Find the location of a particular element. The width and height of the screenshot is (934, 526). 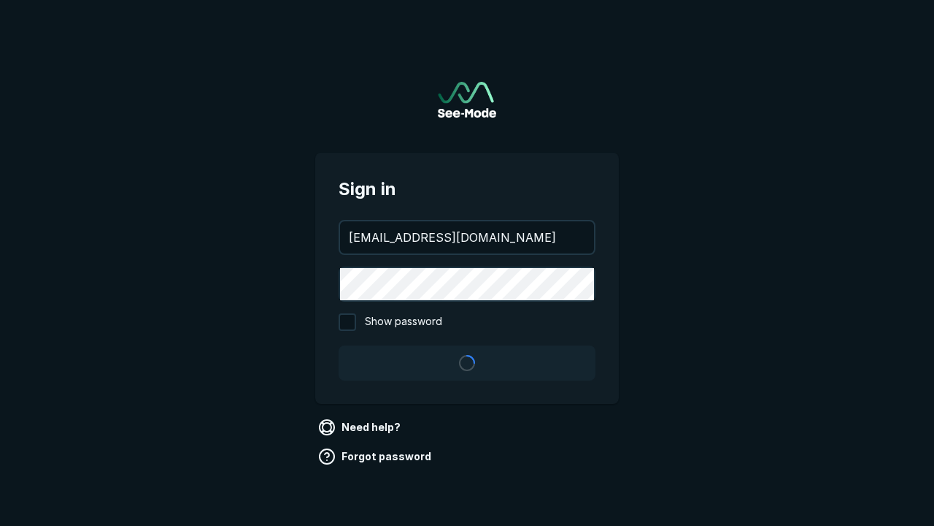

span: Show password is located at coordinates (404, 322).